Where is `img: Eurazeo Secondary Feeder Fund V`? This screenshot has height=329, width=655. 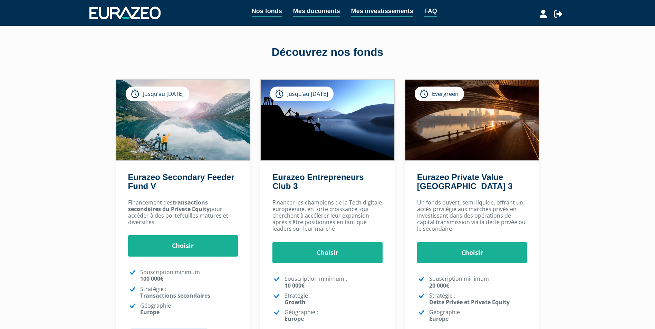
img: Eurazeo Secondary Feeder Fund V is located at coordinates (183, 120).